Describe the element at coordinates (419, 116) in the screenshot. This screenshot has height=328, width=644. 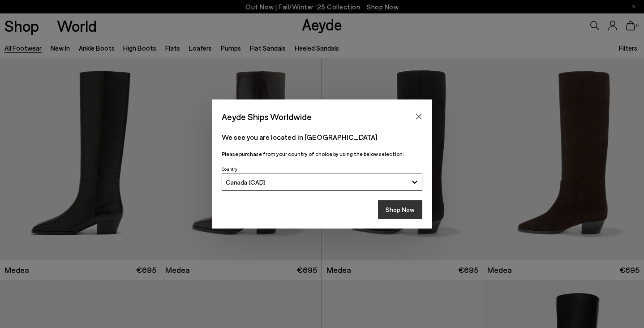
I see `button: Close` at that location.